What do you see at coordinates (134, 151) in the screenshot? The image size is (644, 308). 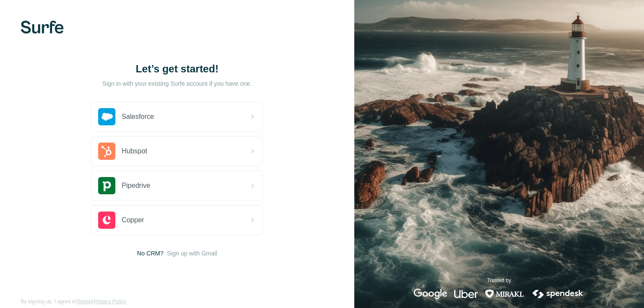 I see `span: Hubspot` at bounding box center [134, 151].